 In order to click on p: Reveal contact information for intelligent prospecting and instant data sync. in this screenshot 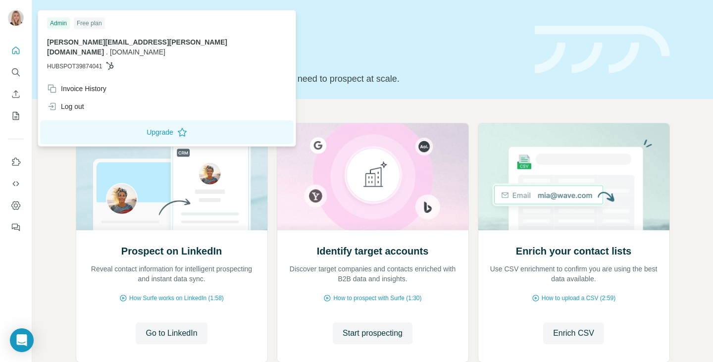, I will do `click(172, 274)`.